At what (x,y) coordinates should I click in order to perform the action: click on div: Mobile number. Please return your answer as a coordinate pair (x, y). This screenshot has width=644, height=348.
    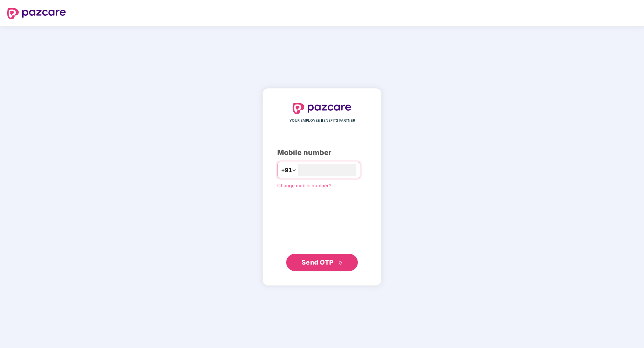
    Looking at the image, I should click on (322, 153).